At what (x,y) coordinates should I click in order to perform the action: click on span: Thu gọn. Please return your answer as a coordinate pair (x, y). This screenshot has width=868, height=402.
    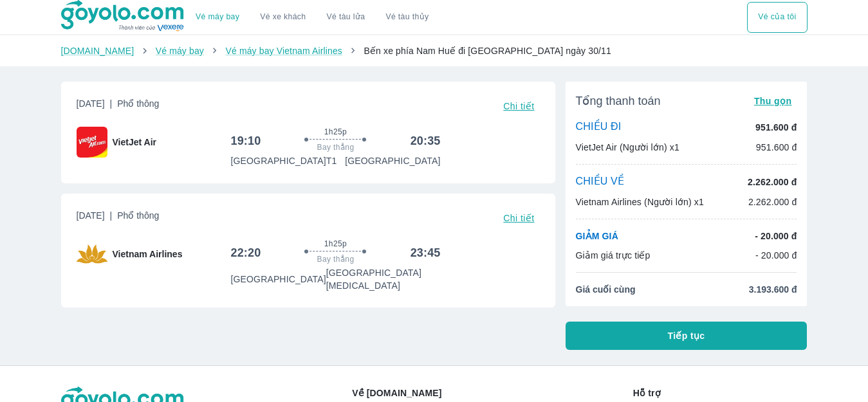
    Looking at the image, I should click on (773, 101).